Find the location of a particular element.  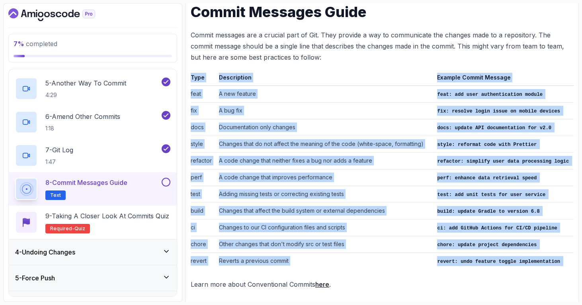

code: build: update Gradle to version 6.8 is located at coordinates (488, 212).